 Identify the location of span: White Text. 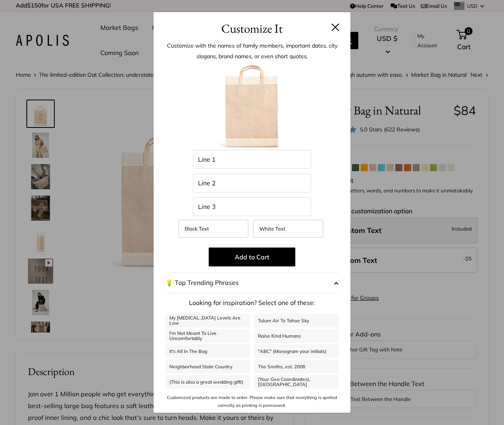
(272, 229).